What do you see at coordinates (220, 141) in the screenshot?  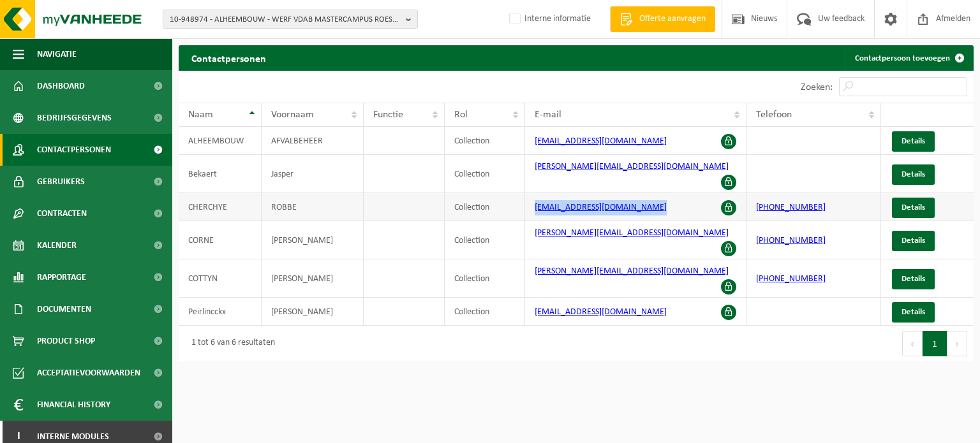 I see `td: ALHEEMBOUW` at bounding box center [220, 141].